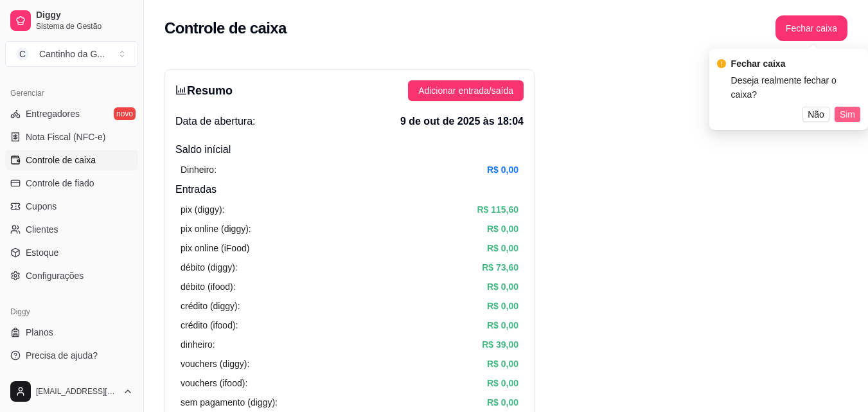 This screenshot has width=868, height=412. What do you see at coordinates (71, 54) in the screenshot?
I see `button: Select a team` at bounding box center [71, 54].